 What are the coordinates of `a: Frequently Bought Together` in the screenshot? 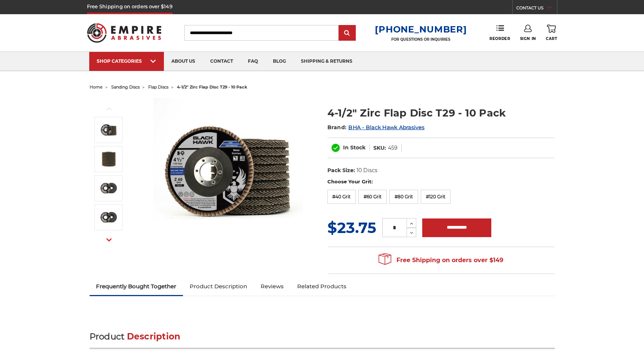 It's located at (136, 286).